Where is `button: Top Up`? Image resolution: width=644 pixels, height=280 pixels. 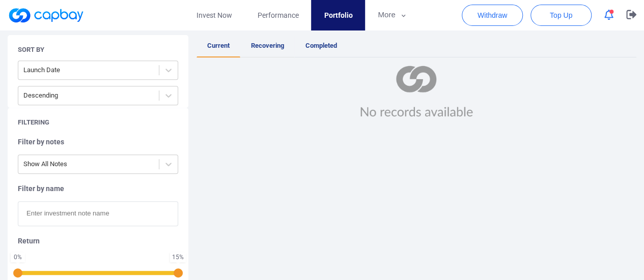
button: Top Up is located at coordinates (561, 15).